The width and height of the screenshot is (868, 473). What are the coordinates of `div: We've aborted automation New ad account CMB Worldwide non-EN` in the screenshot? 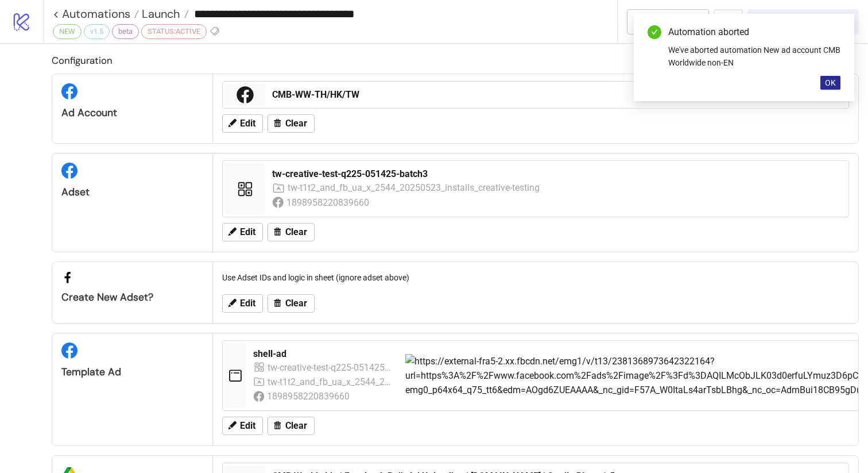 It's located at (754, 57).